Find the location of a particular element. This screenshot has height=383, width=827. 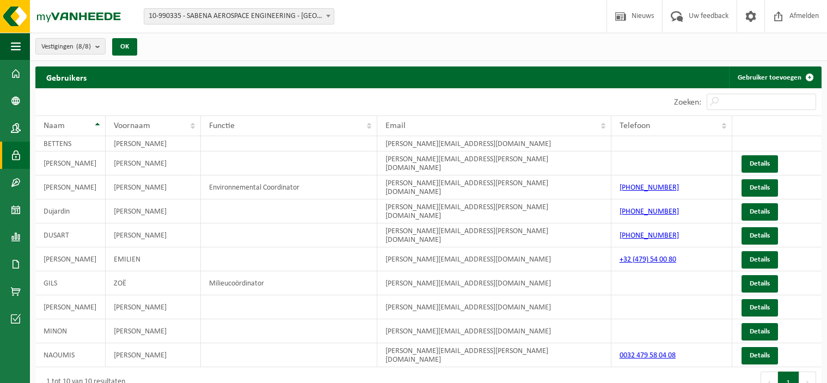

td: NAOUMIS is located at coordinates (70, 355).